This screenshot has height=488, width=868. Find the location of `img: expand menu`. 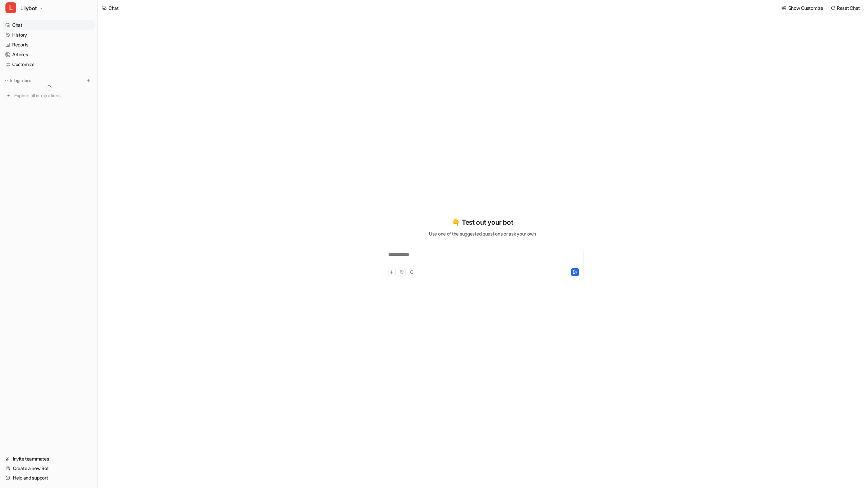

img: expand menu is located at coordinates (7, 80).